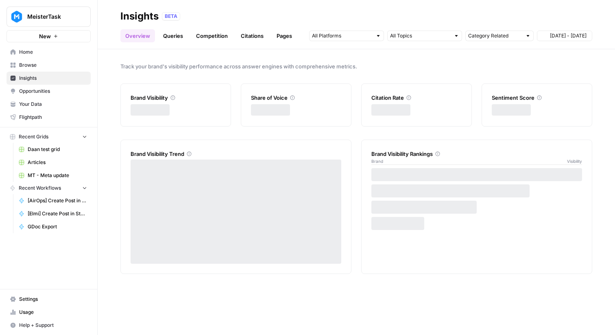 The width and height of the screenshot is (615, 335). What do you see at coordinates (537, 98) in the screenshot?
I see `div: Sentiment Score` at bounding box center [537, 98].